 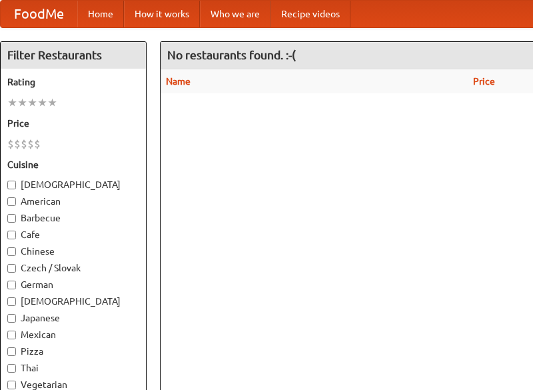 I want to click on label: Mexican, so click(x=73, y=335).